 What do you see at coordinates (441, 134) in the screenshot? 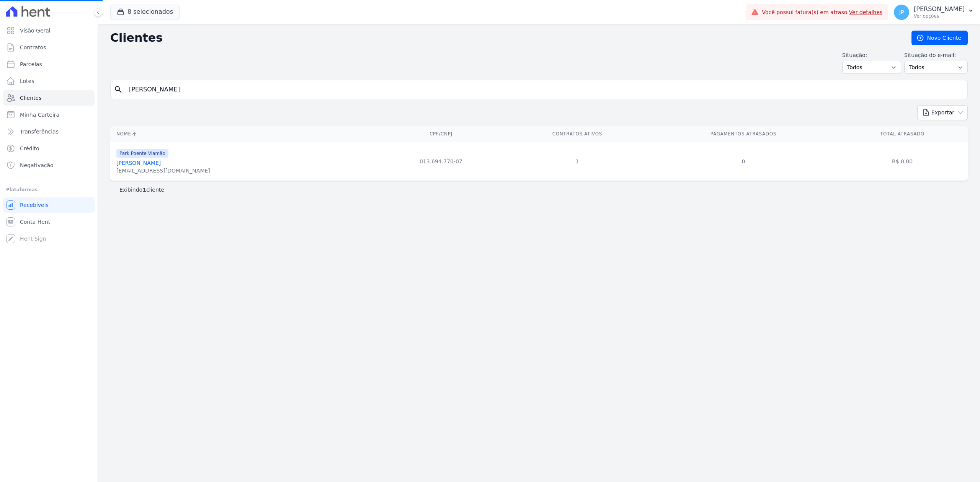
I see `th: CPF/CNPJ` at bounding box center [441, 134].